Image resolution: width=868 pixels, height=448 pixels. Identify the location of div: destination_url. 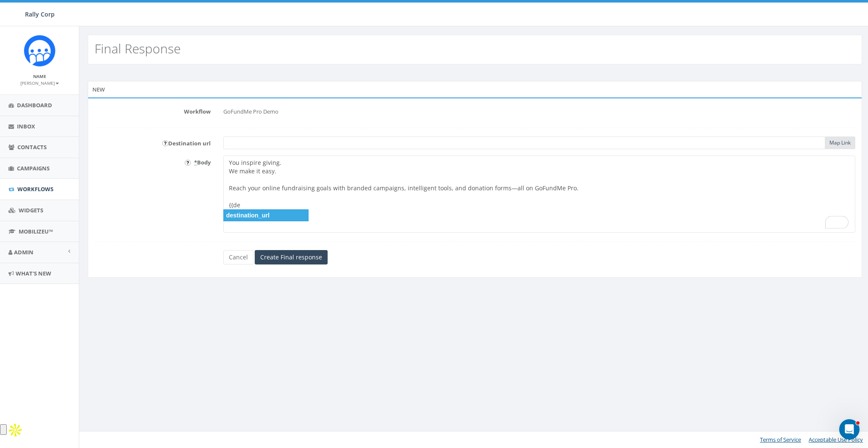
(266, 215).